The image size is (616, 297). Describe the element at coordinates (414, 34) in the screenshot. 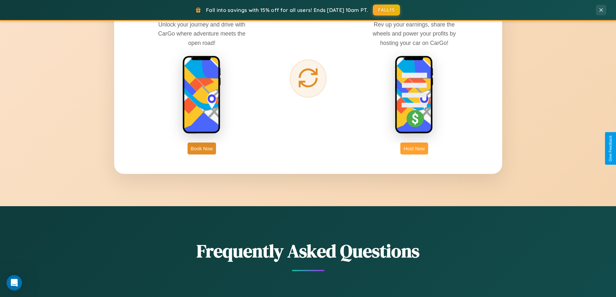

I see `p: Rev up your earnings, share the wheels and power your profits by hosting your car on CarGo!` at that location.